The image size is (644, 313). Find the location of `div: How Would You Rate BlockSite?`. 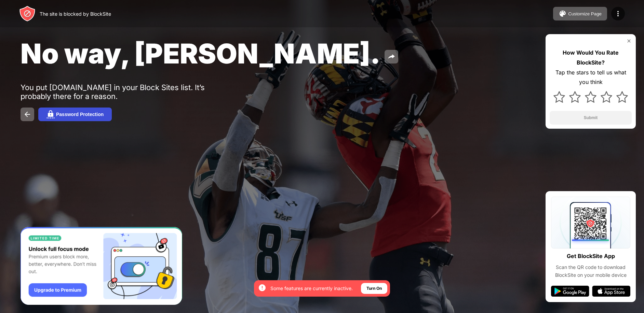

div: How Would You Rate BlockSite? is located at coordinates (591, 58).